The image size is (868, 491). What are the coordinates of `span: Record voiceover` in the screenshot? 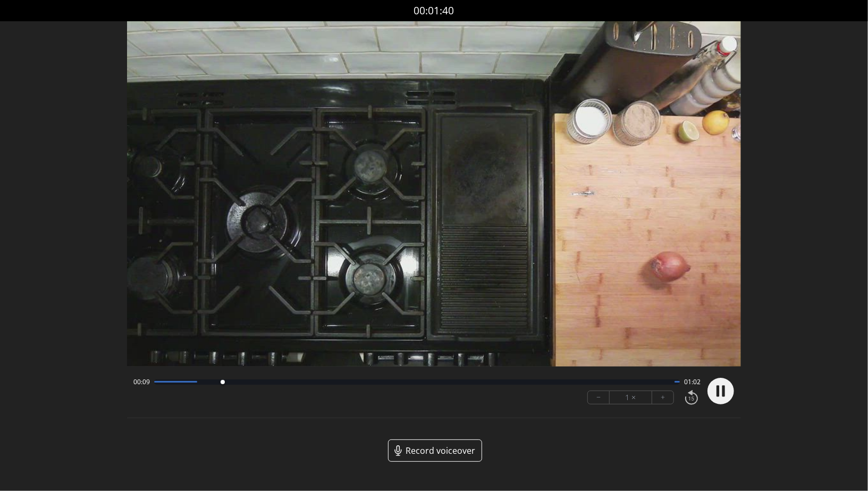 It's located at (440, 451).